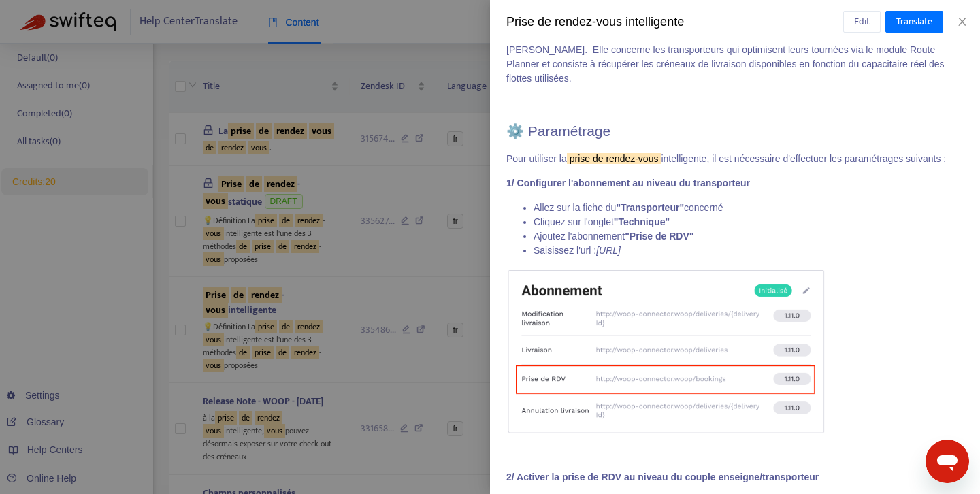  Describe the element at coordinates (614, 159) in the screenshot. I see `sqkw: prise de rendez-vous` at that location.